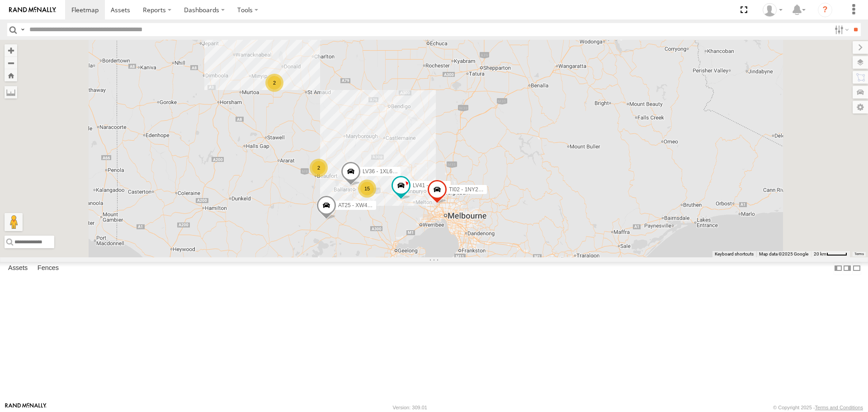 Image resolution: width=868 pixels, height=412 pixels. What do you see at coordinates (410, 408) in the screenshot?
I see `div: Version: 309.01` at bounding box center [410, 408].